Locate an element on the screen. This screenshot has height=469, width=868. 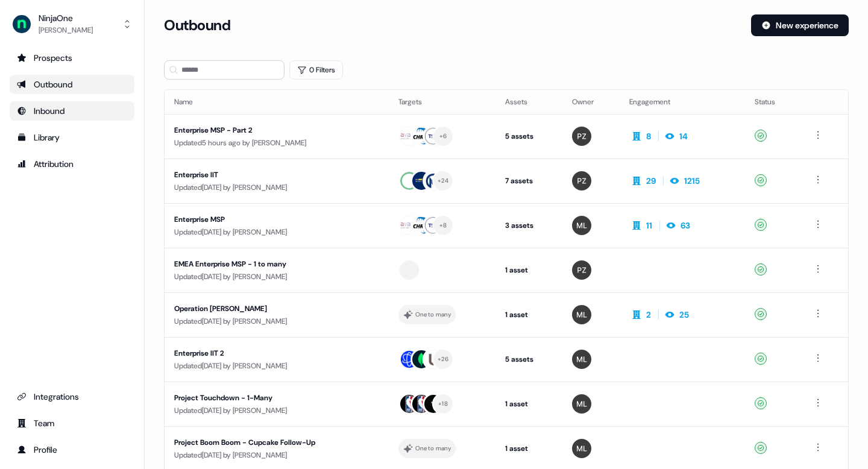
th: Owner is located at coordinates (591, 102).